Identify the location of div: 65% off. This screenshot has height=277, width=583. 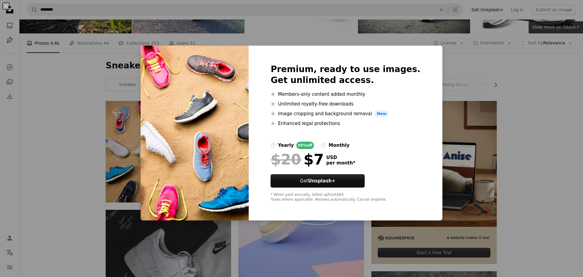
(305, 145).